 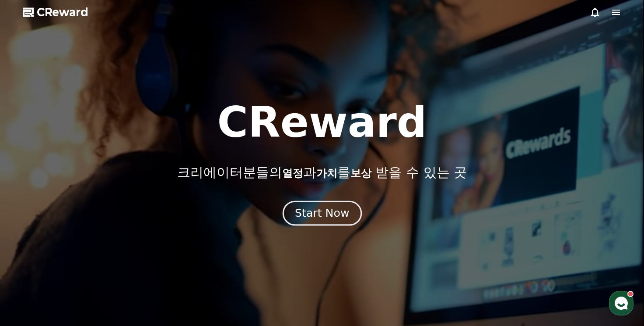 I want to click on a: CReward, so click(x=56, y=13).